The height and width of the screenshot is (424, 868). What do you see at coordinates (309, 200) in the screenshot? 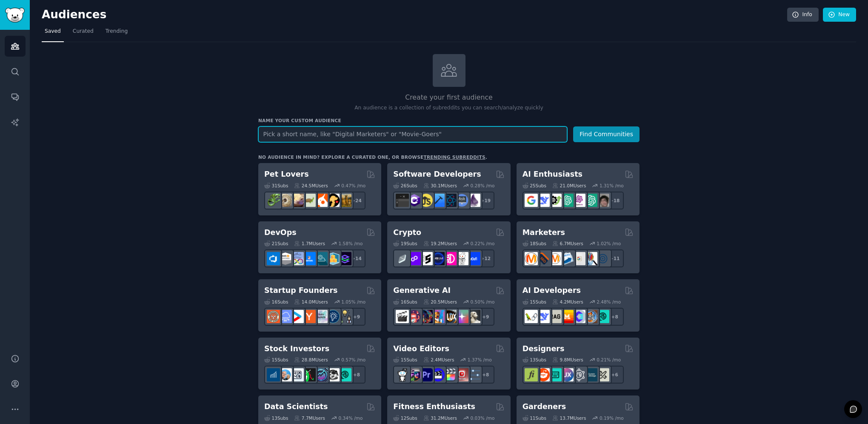
I see `img: turtle` at bounding box center [309, 200].